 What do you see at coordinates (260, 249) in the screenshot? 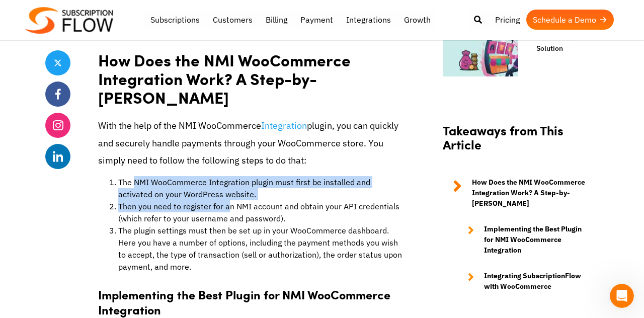
I see `li: The plugin settings must then be set up in your WooCommerce dashboard. Here you have a number of ...` at bounding box center [260, 249].